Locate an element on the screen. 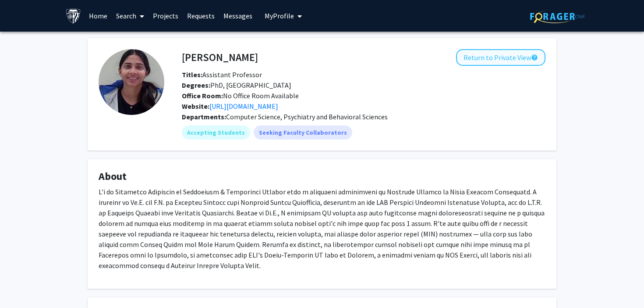 This screenshot has width=644, height=308. img: ForagerOne Logo is located at coordinates (557, 16).